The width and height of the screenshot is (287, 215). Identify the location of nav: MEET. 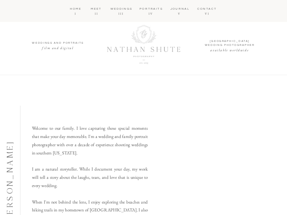
(96, 9).